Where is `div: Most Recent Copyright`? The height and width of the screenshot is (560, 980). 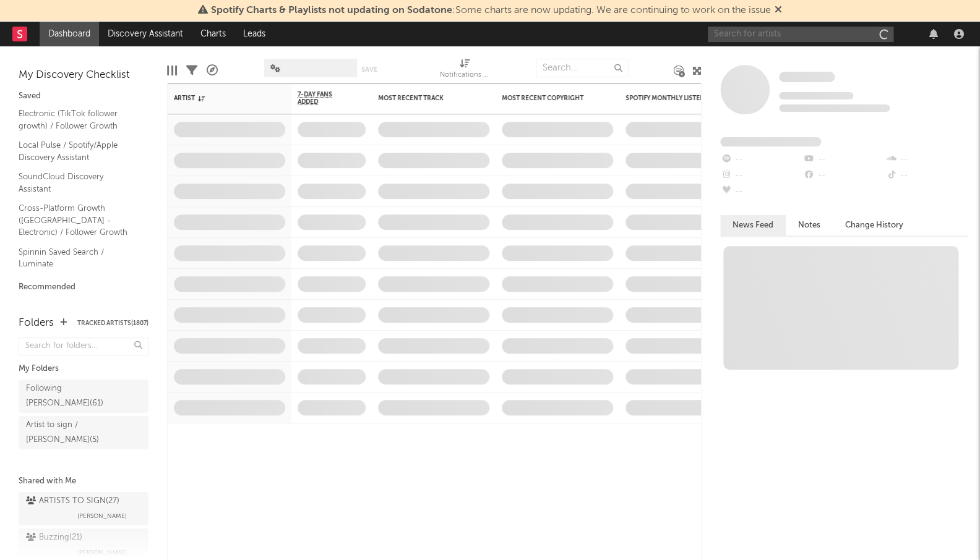 div: Most Recent Copyright is located at coordinates (548, 98).